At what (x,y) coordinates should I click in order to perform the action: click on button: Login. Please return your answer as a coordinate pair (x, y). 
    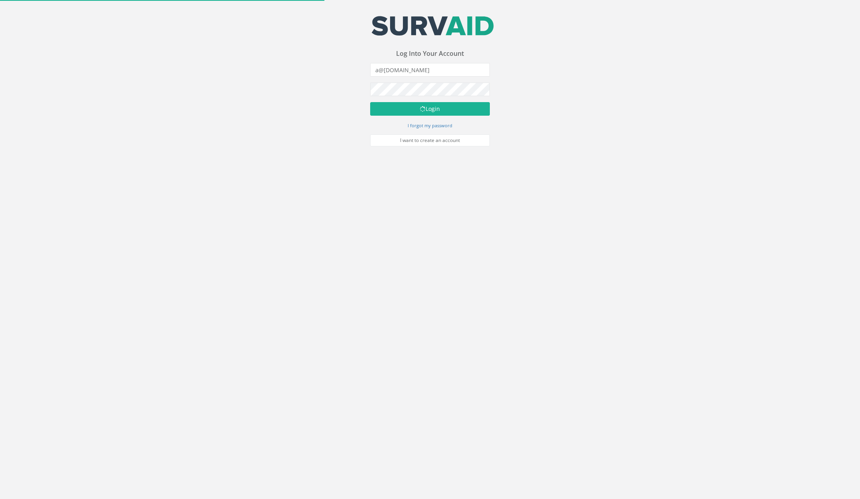
    Looking at the image, I should click on (430, 109).